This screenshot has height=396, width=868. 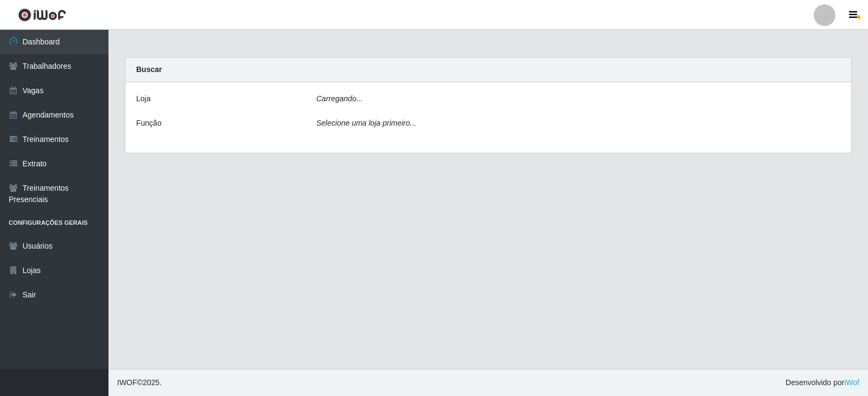 What do you see at coordinates (366, 123) in the screenshot?
I see `i: Selecione uma loja primeiro...` at bounding box center [366, 123].